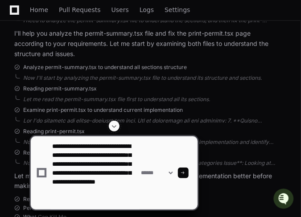 This screenshot has height=217, width=301. Describe the element at coordinates (88, 71) in the screenshot. I see `div: Start new chat` at that location.